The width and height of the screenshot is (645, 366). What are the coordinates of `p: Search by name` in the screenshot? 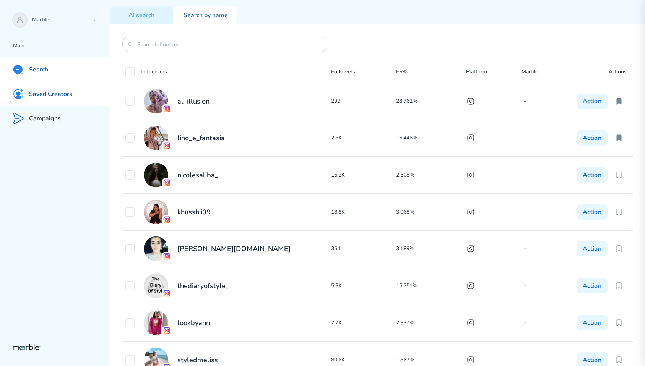 It's located at (206, 15).